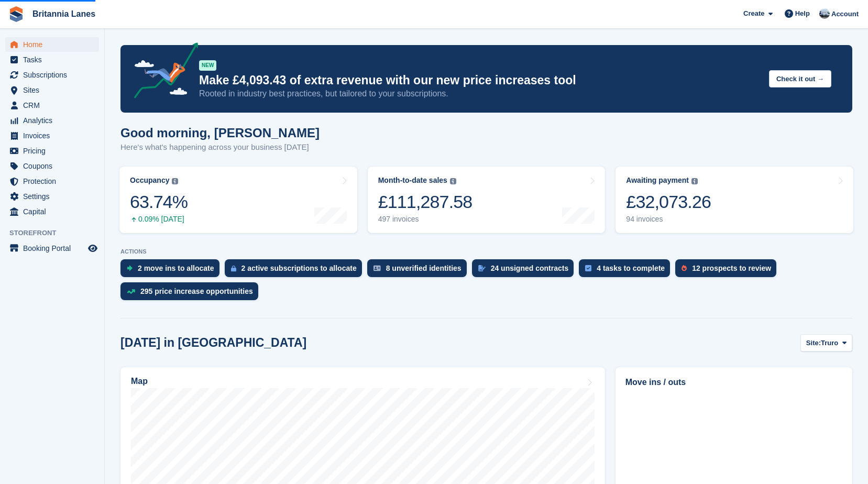  What do you see at coordinates (845, 14) in the screenshot?
I see `span: Account` at bounding box center [845, 14].